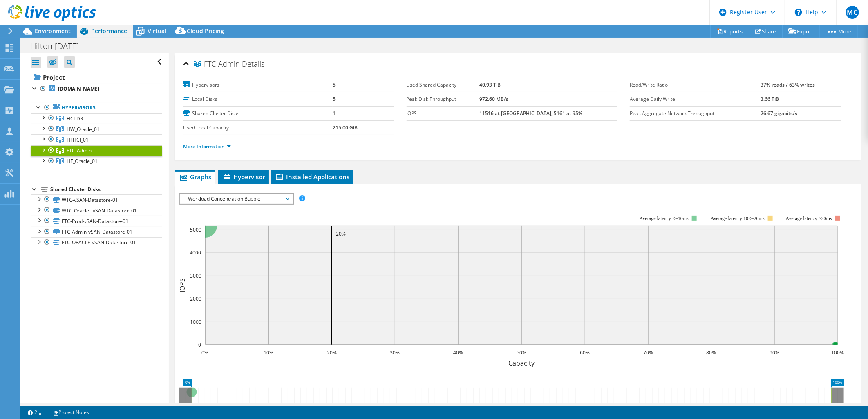 The image size is (868, 419). What do you see at coordinates (253, 64) in the screenshot?
I see `span: Details` at bounding box center [253, 64].